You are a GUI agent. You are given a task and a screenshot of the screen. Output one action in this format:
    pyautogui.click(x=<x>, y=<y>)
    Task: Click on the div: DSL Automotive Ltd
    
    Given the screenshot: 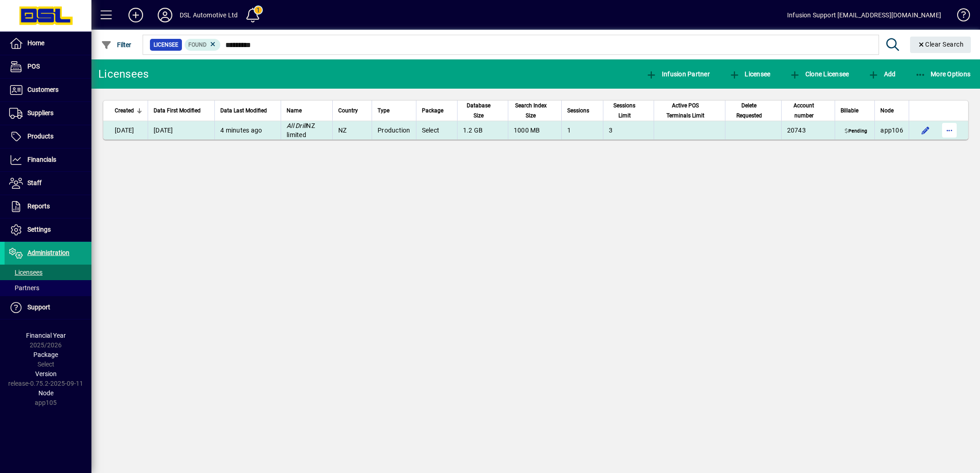 What is the action you would take?
    pyautogui.click(x=209, y=15)
    